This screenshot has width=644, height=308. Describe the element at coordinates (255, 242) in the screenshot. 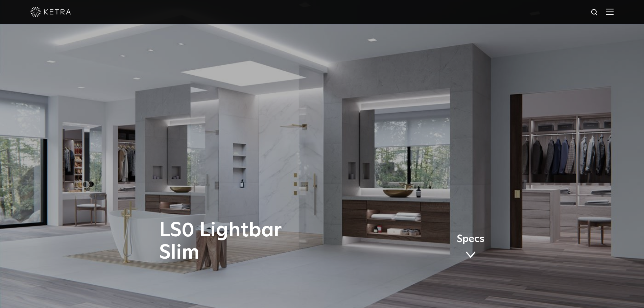

I see `h1: LS0 Lightbar Slim` at that location.